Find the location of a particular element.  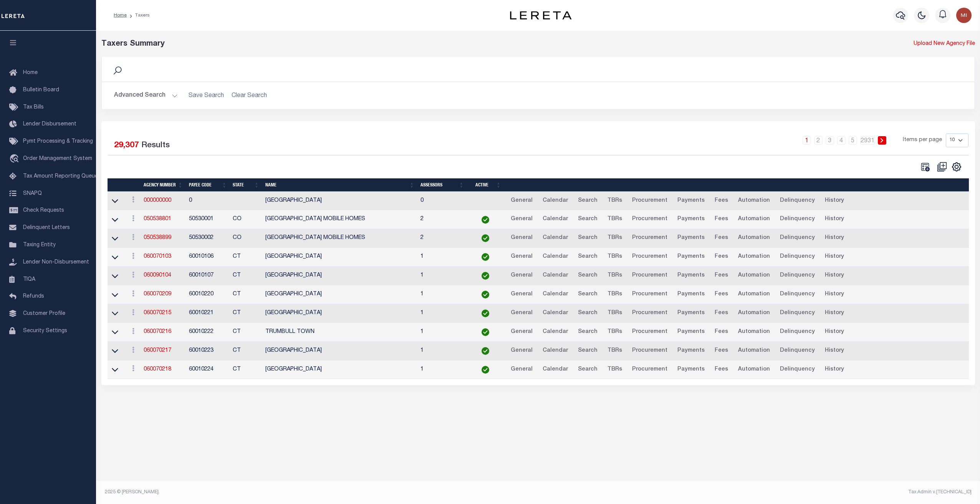

td: CT is located at coordinates (245, 276).